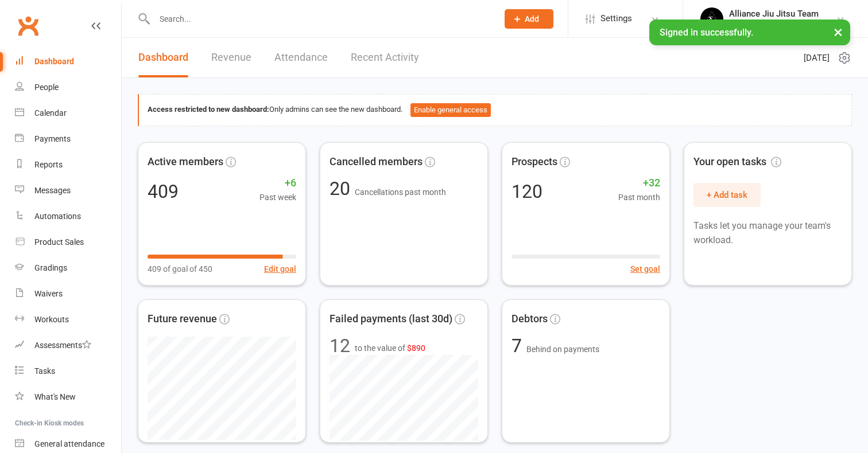 This screenshot has height=453, width=868. Describe the element at coordinates (51, 268) in the screenshot. I see `div: Gradings` at that location.